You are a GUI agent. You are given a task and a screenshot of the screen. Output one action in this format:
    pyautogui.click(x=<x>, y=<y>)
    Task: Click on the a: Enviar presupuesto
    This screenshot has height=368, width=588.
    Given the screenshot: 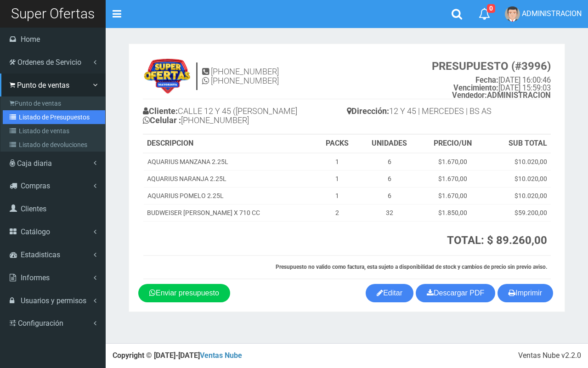 What is the action you would take?
    pyautogui.click(x=184, y=293)
    